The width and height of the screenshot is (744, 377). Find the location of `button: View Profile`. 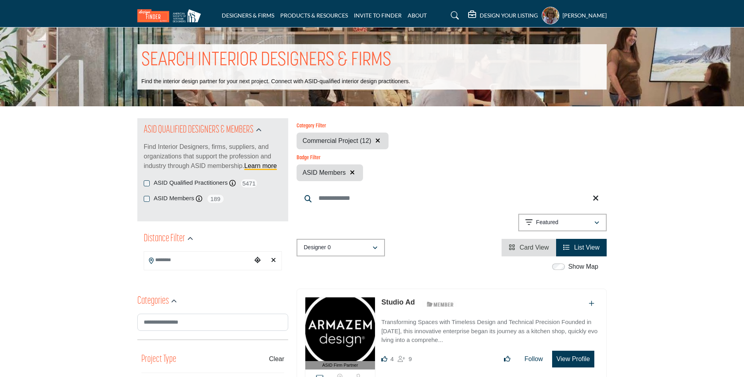

button: View Profile is located at coordinates (573, 359).